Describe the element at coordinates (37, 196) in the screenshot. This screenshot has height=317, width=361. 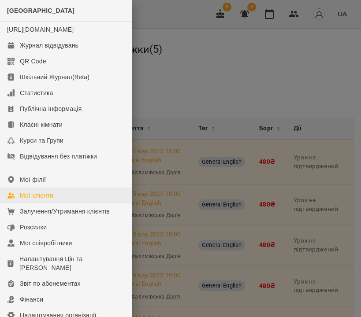
I see `div: Мої клієнти` at that location.